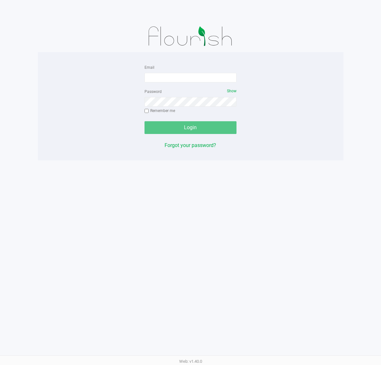 This screenshot has width=381, height=365. Describe the element at coordinates (149, 67) in the screenshot. I see `label: Email` at that location.